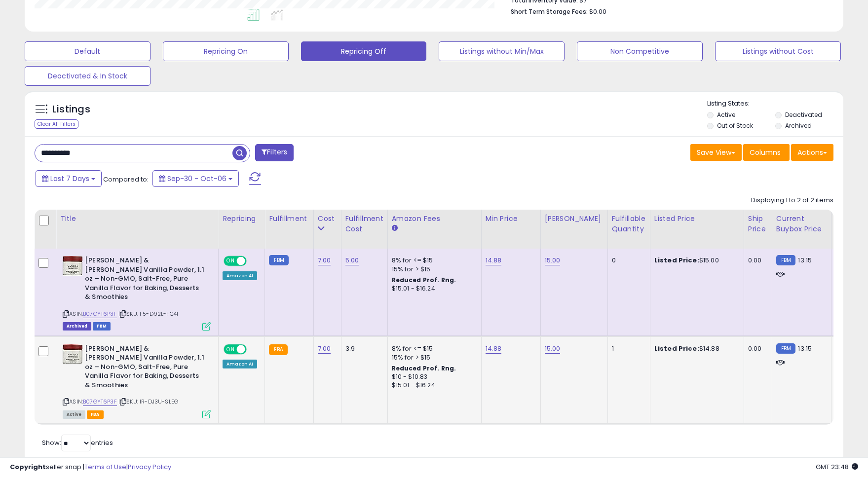  What do you see at coordinates (695, 349) in the screenshot?
I see `div: $14.88` at bounding box center [695, 349].